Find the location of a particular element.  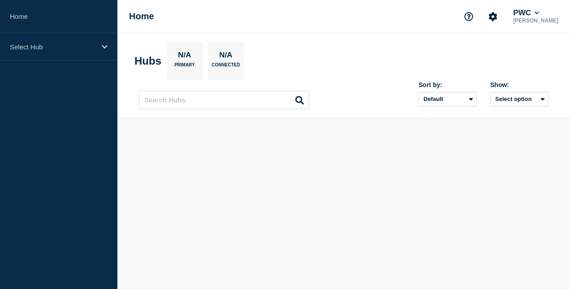

button: PWC is located at coordinates (526, 13).